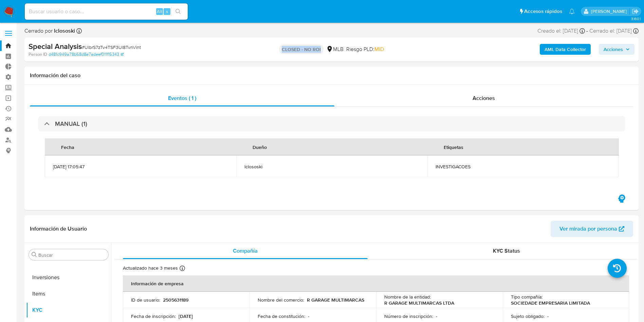 This screenshot has width=644, height=322. I want to click on span: Alt, so click(160, 11).